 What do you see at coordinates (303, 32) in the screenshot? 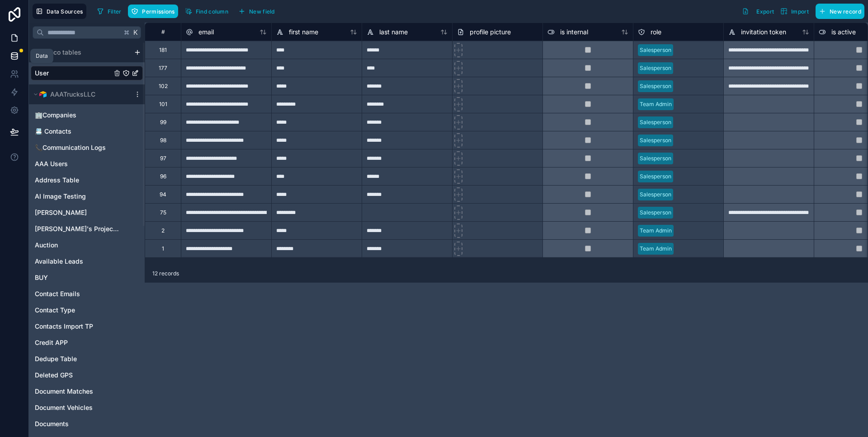
I see `span: first name` at bounding box center [303, 32].